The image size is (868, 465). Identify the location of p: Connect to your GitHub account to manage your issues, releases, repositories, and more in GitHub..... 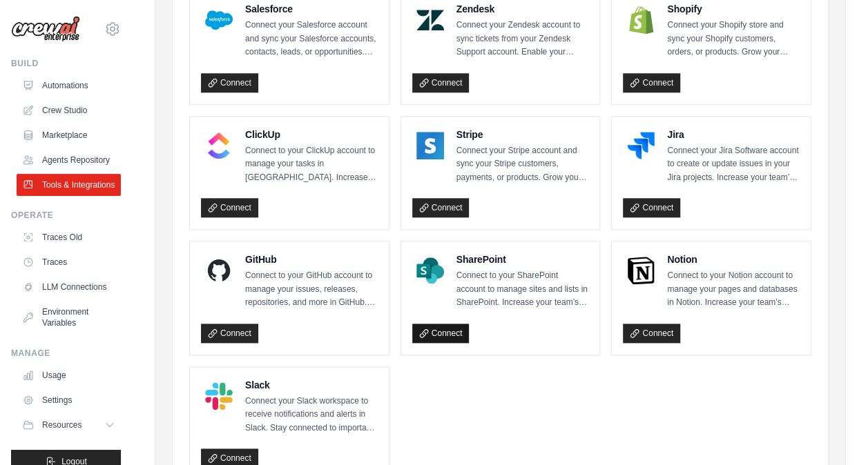
(312, 289).